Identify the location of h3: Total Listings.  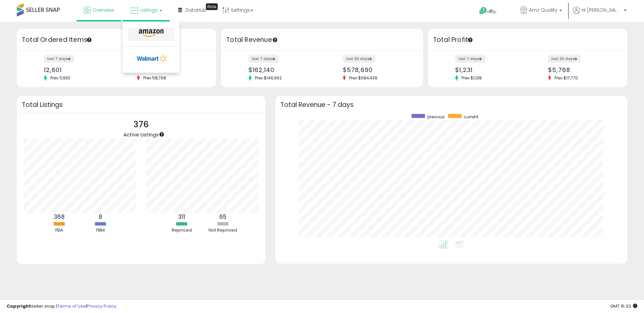
(141, 105).